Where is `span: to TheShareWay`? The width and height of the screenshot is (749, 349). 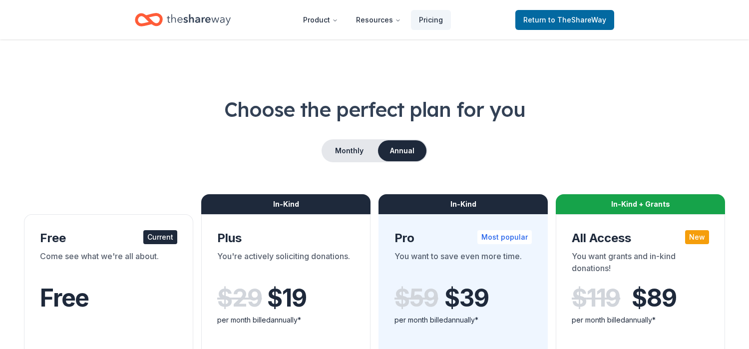 span: to TheShareWay is located at coordinates (577, 19).